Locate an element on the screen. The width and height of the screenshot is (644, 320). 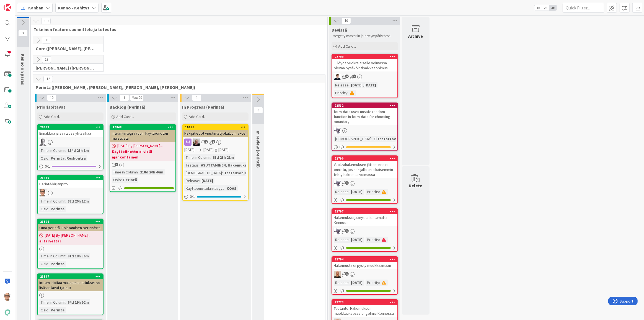
span: 4 is located at coordinates (347, 76).